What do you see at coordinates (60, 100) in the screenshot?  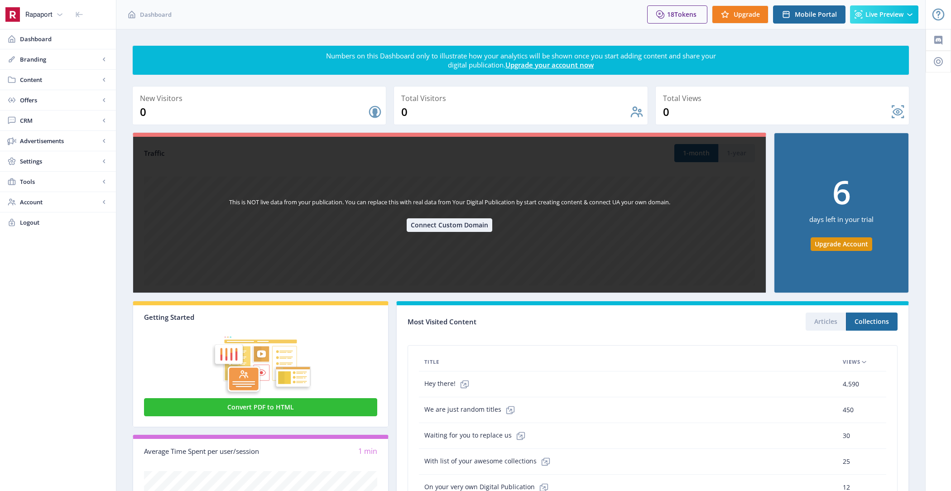 I see `span: Offers` at bounding box center [60, 100].